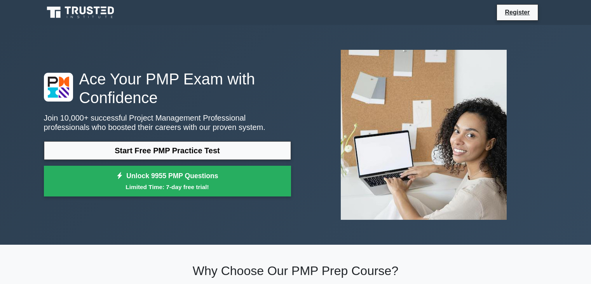  I want to click on h1: Ace Your PMP Exam with Confidence, so click(167, 88).